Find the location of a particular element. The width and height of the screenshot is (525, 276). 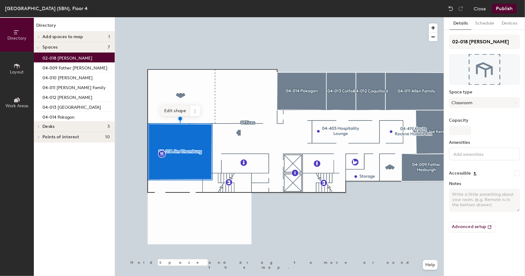

p: 04-014 Pokagon is located at coordinates (58, 116).